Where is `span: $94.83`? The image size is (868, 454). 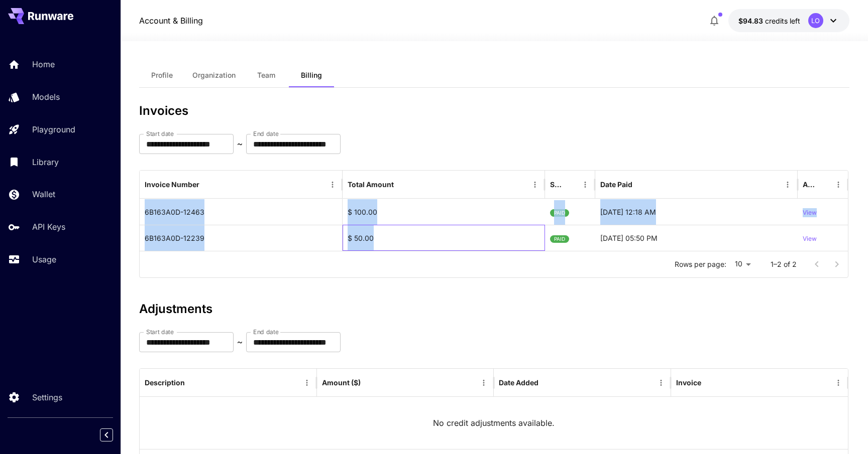 span: $94.83 is located at coordinates (751, 20).